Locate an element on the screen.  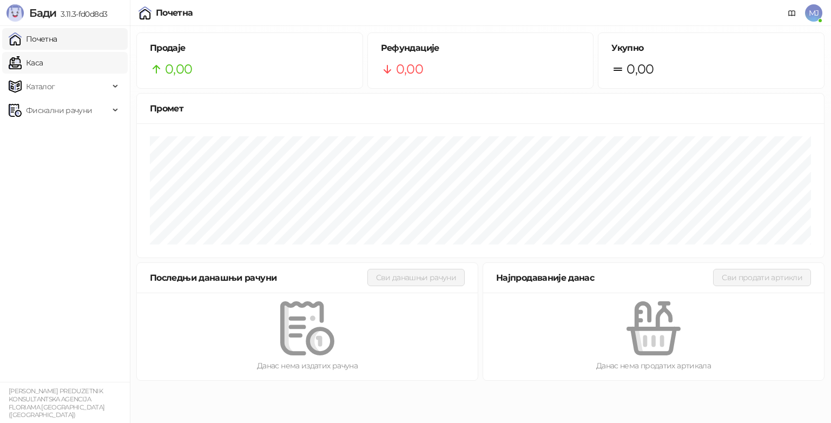
div: Последњи данашњи рачуни is located at coordinates (259, 277).